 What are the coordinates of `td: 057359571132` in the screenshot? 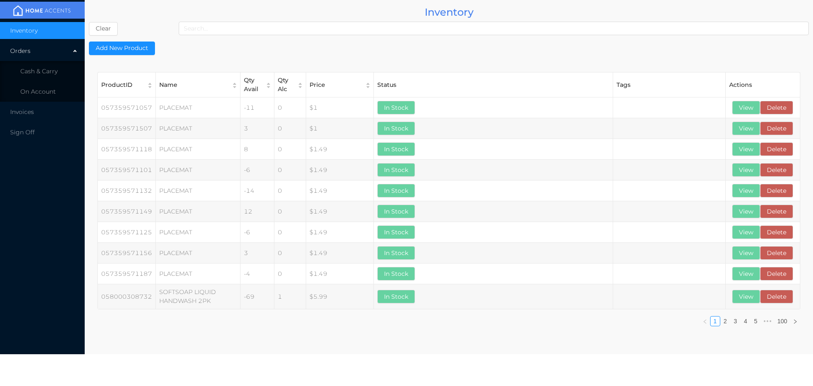 It's located at (127, 191).